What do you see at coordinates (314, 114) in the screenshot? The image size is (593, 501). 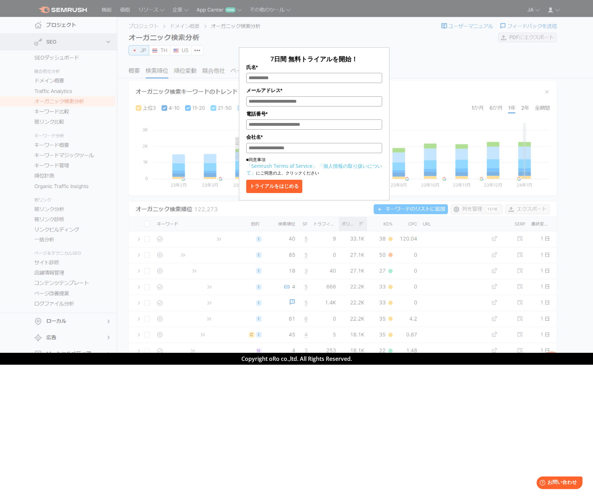 I see `label: 電話番号*` at bounding box center [314, 114].